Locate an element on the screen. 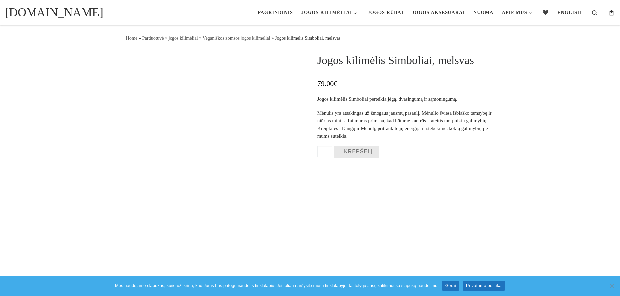  span: Jogos kilimėliai is located at coordinates (326, 11).